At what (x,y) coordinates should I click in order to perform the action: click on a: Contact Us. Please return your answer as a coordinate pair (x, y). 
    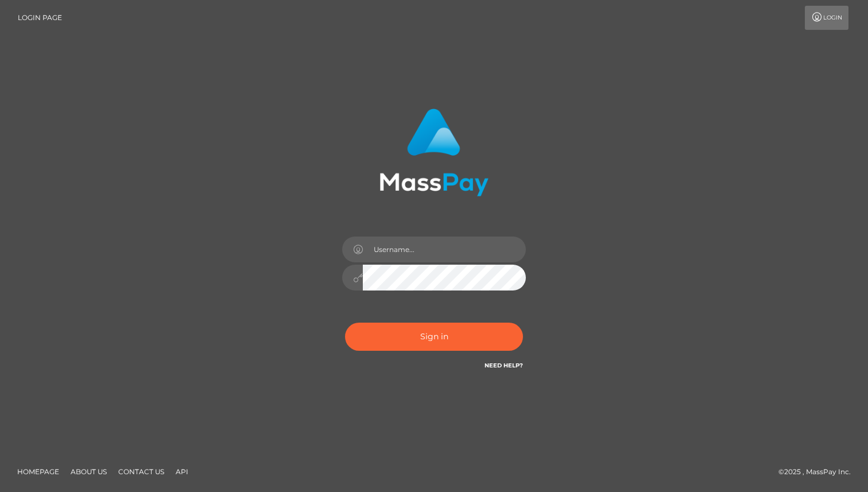
    Looking at the image, I should click on (141, 472).